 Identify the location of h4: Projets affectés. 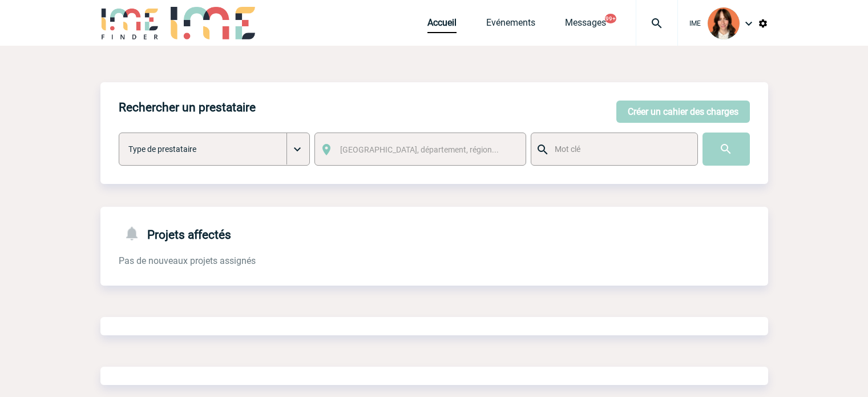
(174, 233).